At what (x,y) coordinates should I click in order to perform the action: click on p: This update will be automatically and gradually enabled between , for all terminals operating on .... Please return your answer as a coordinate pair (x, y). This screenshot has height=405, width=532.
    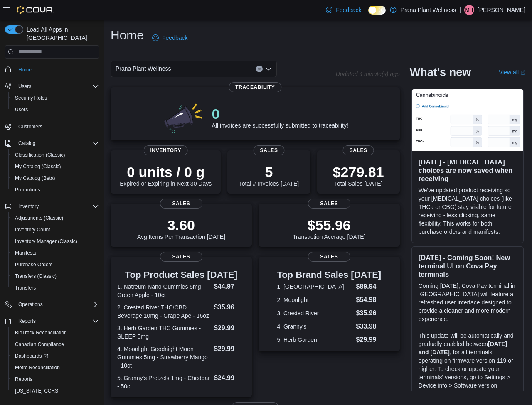
    Looking at the image, I should click on (468, 361).